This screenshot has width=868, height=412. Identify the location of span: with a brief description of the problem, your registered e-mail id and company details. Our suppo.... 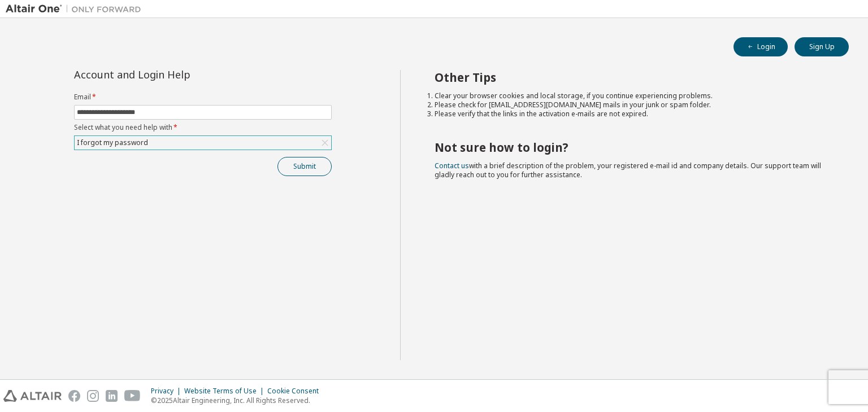
(628, 170).